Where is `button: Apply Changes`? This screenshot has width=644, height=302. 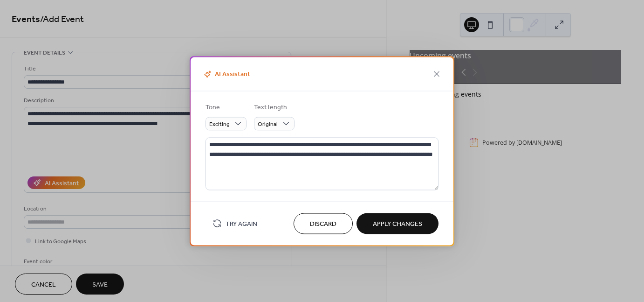 button: Apply Changes is located at coordinates (397, 223).